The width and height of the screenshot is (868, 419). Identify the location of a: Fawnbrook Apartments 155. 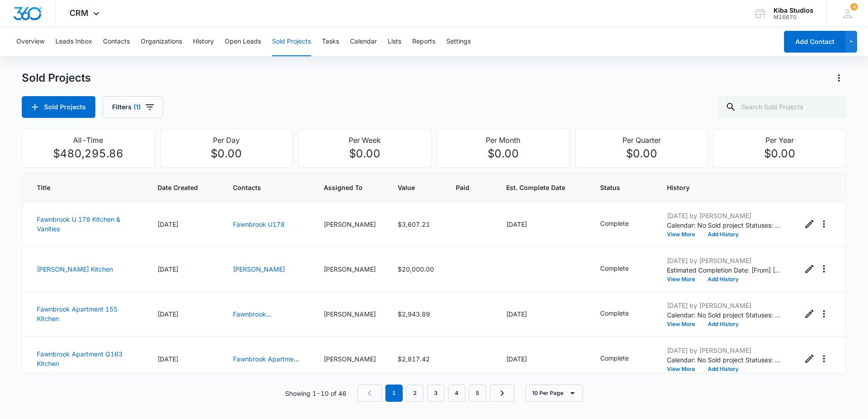
(257, 319).